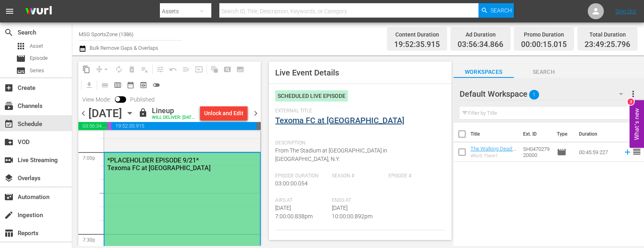  What do you see at coordinates (493, 154) in the screenshot?
I see `a: The Walking Dead: Dead City 102: Who's There?` at bounding box center [493, 154].